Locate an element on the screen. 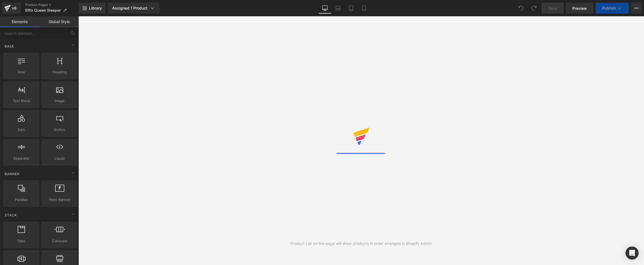  span: Heading is located at coordinates (60, 72).